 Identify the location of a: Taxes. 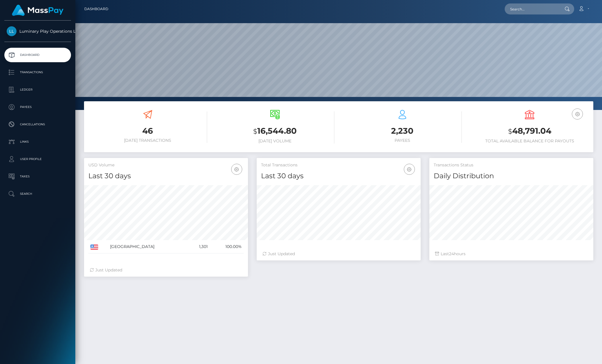
(38, 177).